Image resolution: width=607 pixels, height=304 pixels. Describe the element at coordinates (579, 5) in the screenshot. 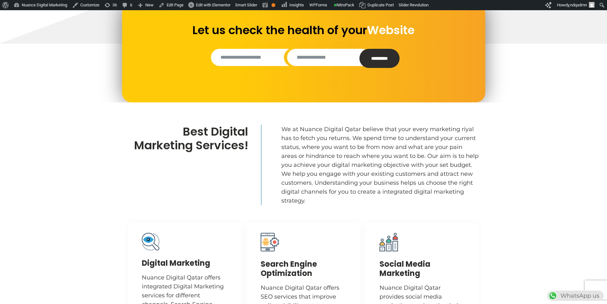

I see `span: ndqadmn` at that location.